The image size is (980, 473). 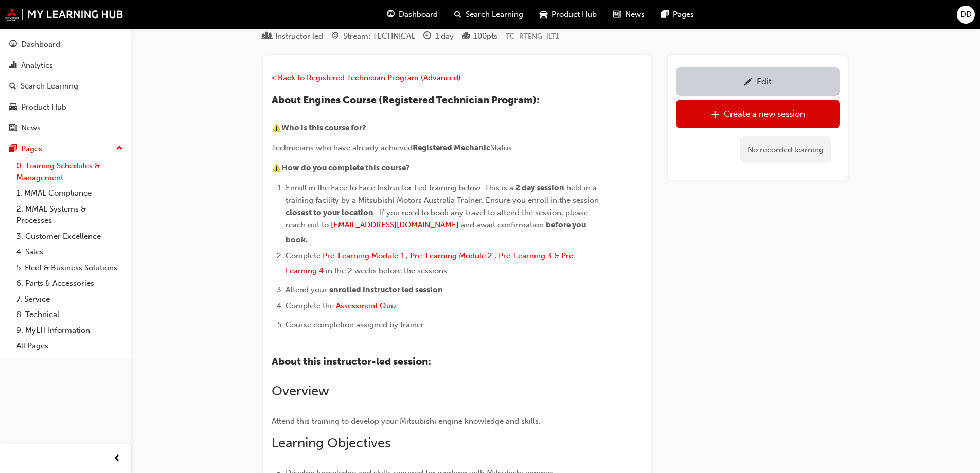 I want to click on div: Edit, so click(x=763, y=81).